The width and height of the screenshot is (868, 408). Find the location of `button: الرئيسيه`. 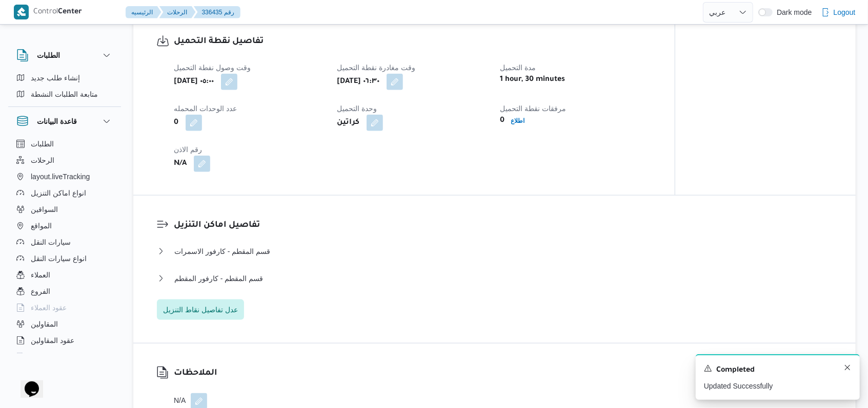

button: الرئيسيه is located at coordinates (143, 12).